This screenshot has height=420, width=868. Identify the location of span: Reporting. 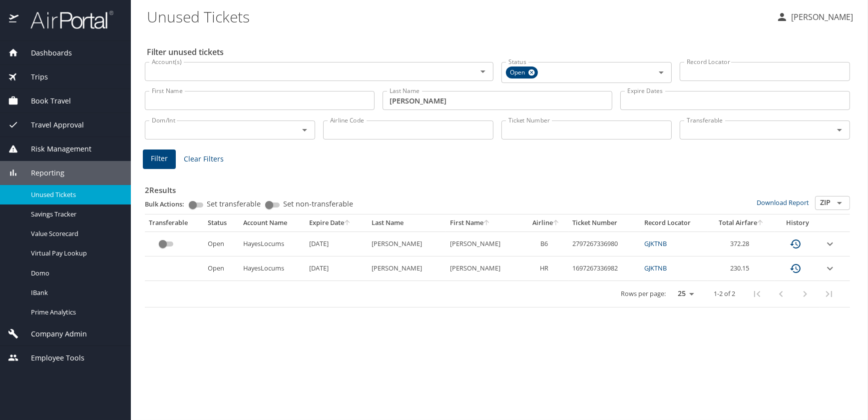
(41, 173).